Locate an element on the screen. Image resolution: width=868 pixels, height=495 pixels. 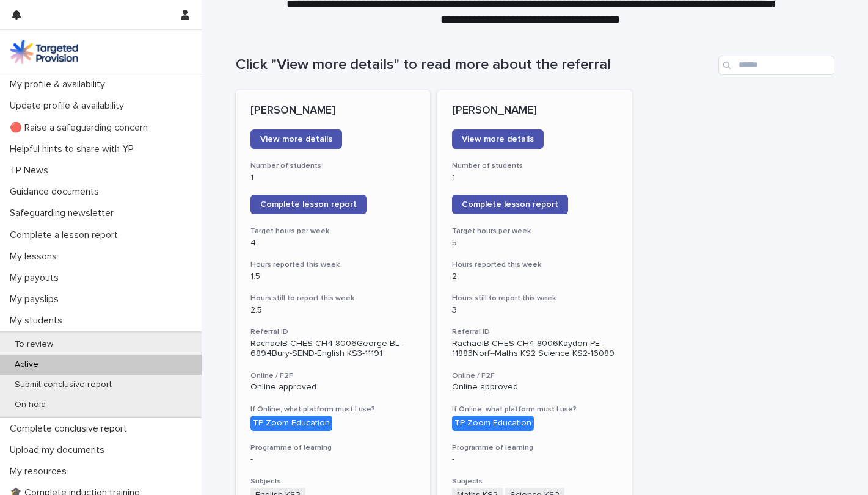
p: Safeguarding newsletter is located at coordinates (64, 213).